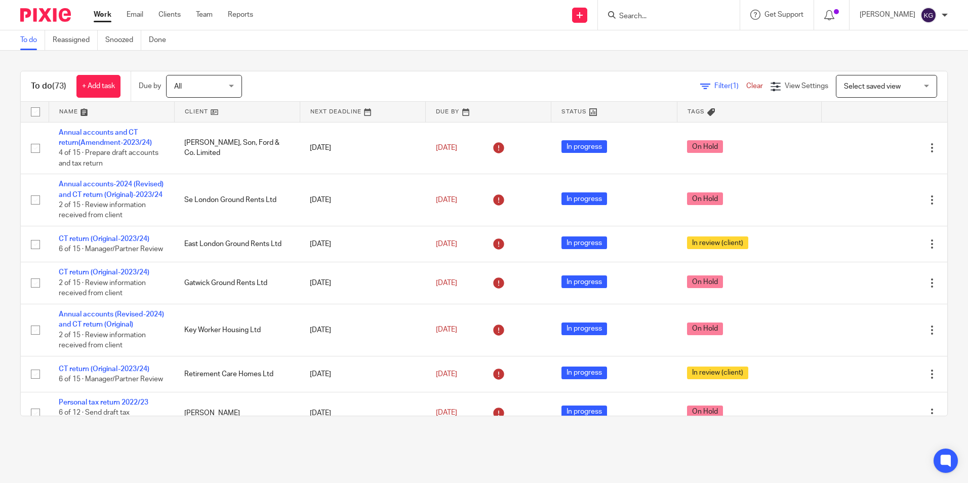 Image resolution: width=968 pixels, height=483 pixels. What do you see at coordinates (664, 17) in the screenshot?
I see `input: Search` at bounding box center [664, 17].